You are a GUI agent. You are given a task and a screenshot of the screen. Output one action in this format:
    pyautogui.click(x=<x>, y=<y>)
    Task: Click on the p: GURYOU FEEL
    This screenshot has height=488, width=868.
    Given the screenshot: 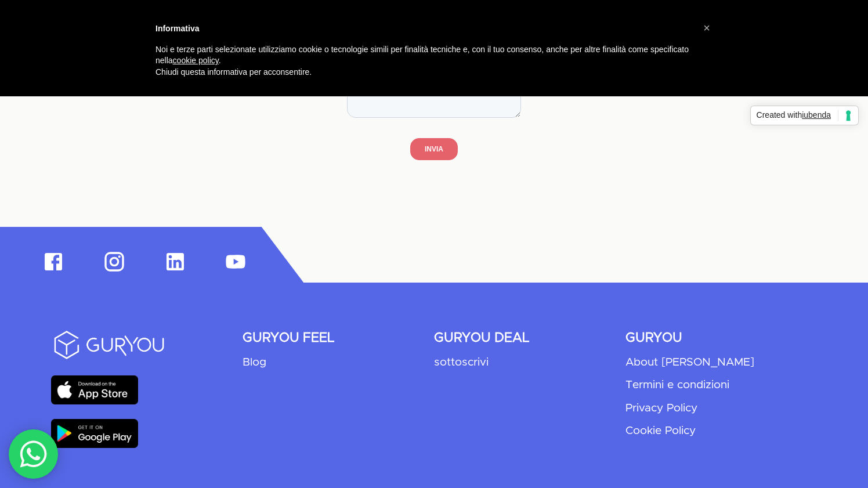 What is the action you would take?
    pyautogui.click(x=288, y=338)
    